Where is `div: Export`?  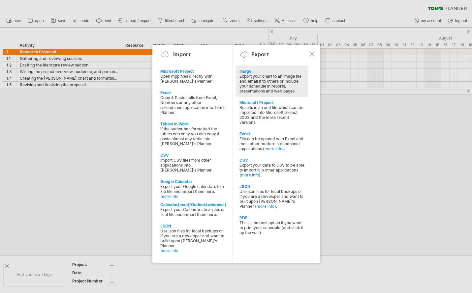 div: Export is located at coordinates (260, 54).